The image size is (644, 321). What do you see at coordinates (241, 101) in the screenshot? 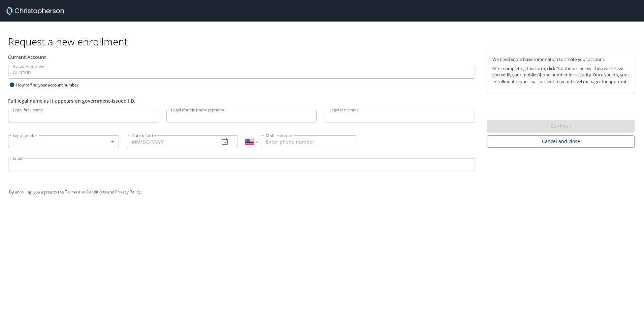
I see `div: Full legal name as it appears on government-issued I.D.` at bounding box center [241, 101].